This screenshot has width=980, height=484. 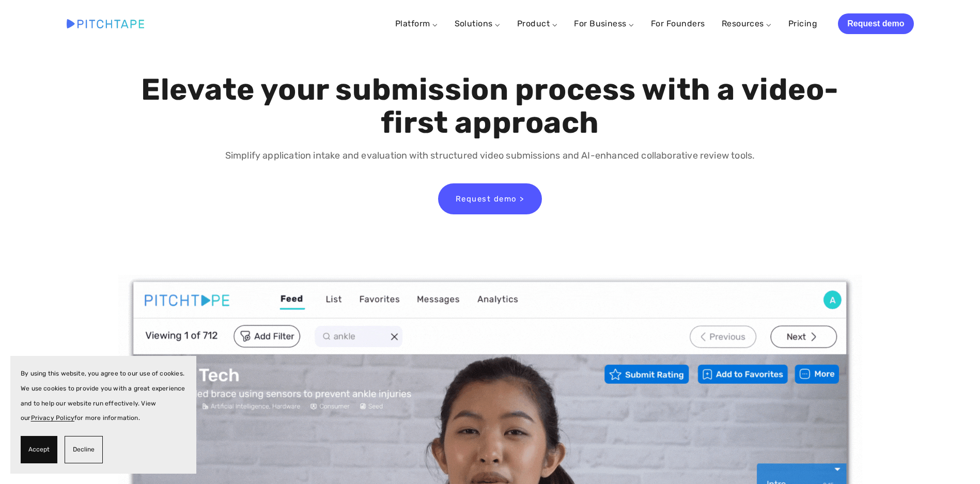 I want to click on a: For Business ⌵, so click(x=604, y=23).